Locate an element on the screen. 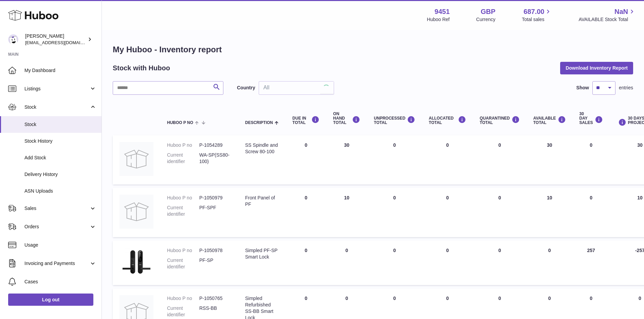 This screenshot has height=319, width=644. label: Show is located at coordinates (583, 88).